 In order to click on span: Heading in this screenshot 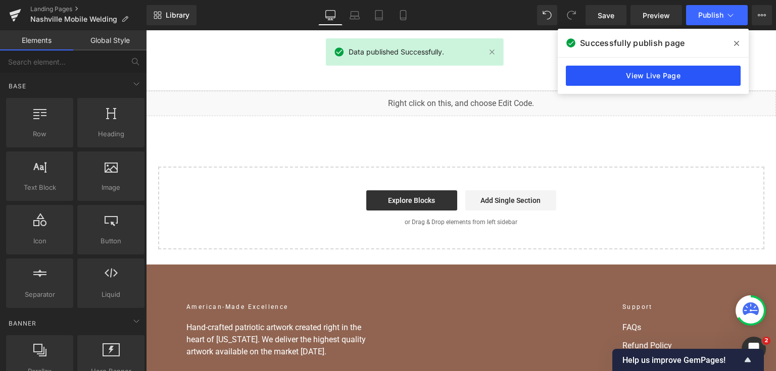, I will do `click(111, 134)`.